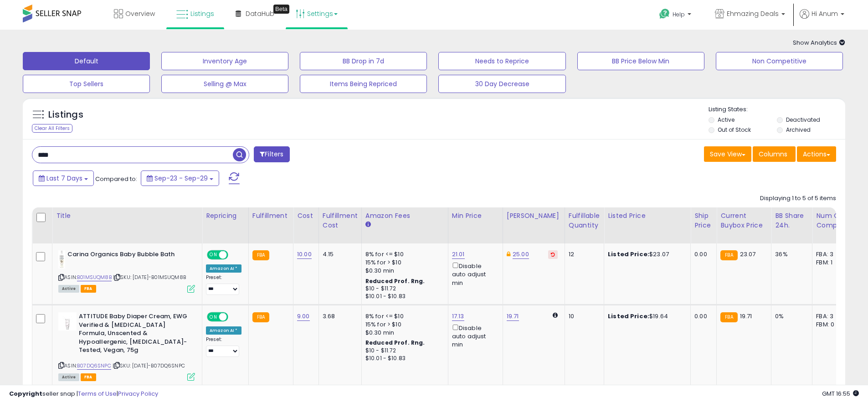 Image resolution: width=868 pixels, height=403 pixels. What do you see at coordinates (181, 178) in the screenshot?
I see `span: Sep-23 - Sep-29` at bounding box center [181, 178].